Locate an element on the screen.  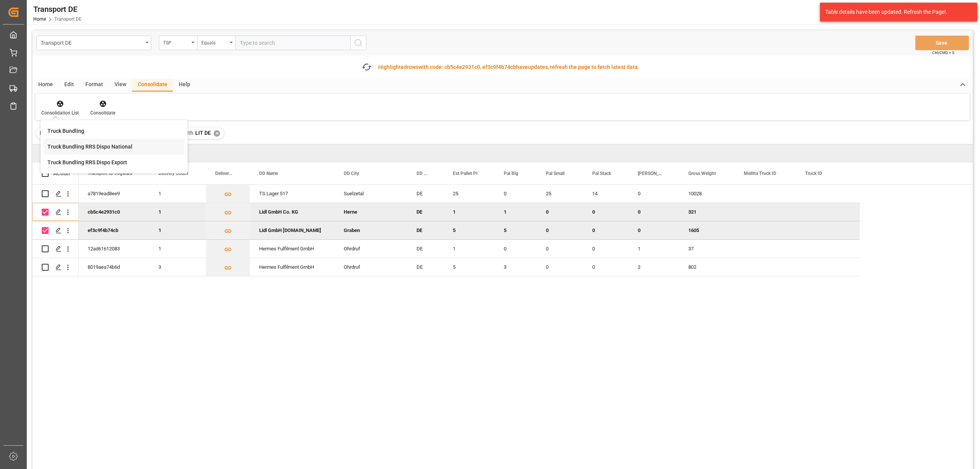
div: Table details have been updated. Refresh the Page!. is located at coordinates (896, 12).